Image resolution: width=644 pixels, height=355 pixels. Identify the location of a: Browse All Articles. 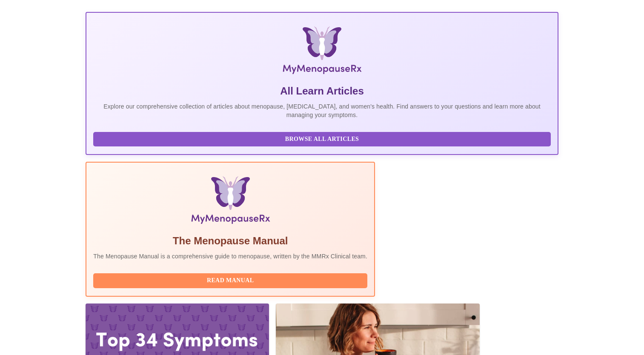
(323, 139).